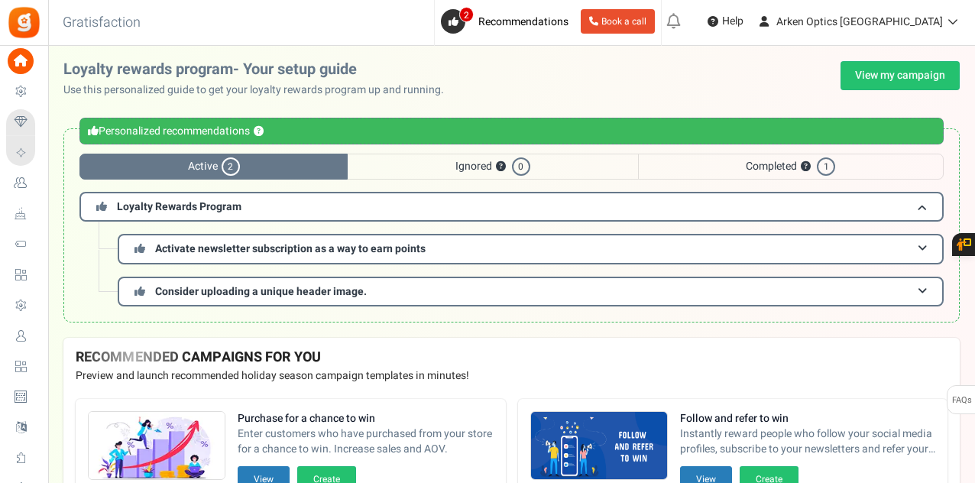 The height and width of the screenshot is (483, 975). What do you see at coordinates (507, 21) in the screenshot?
I see `a: 2 Recommendations` at bounding box center [507, 21].